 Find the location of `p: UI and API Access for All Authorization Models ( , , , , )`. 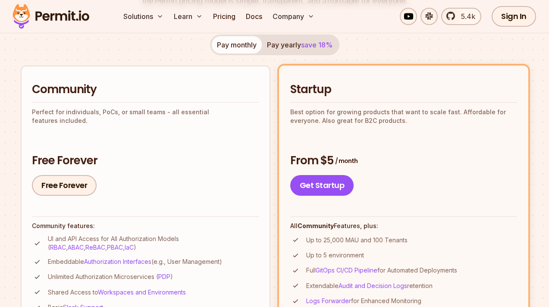

p: UI and API Access for All Authorization Models ( , , , , ) is located at coordinates (154, 243).